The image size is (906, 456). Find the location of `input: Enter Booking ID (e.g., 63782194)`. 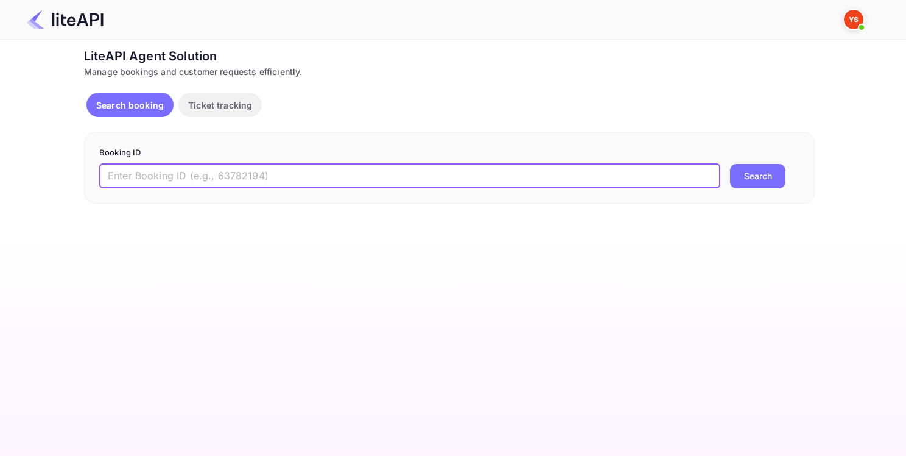

input: Enter Booking ID (e.g., 63782194) is located at coordinates (410, 176).